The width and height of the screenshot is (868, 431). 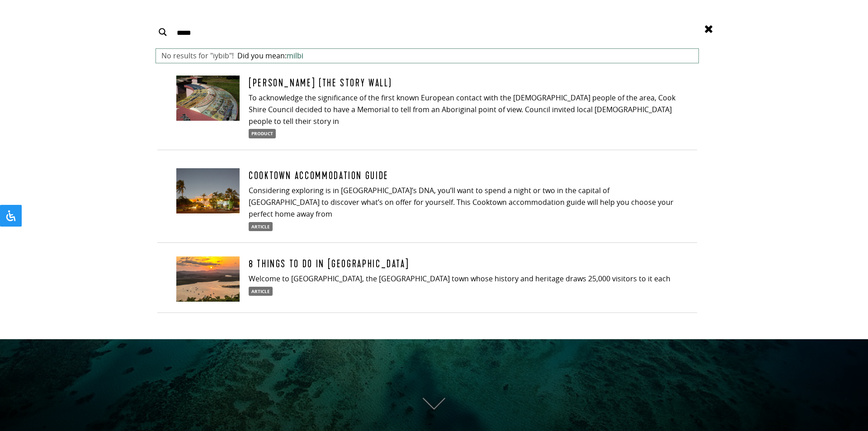 I want to click on form: Search form, so click(x=439, y=32).